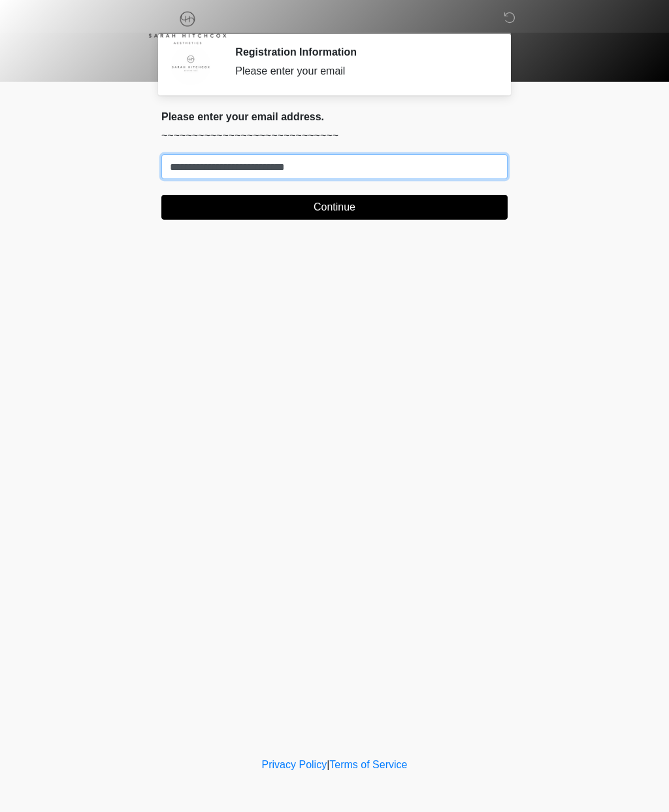  What do you see at coordinates (334, 116) in the screenshot?
I see `h2: Please enter your email address.` at bounding box center [334, 116].